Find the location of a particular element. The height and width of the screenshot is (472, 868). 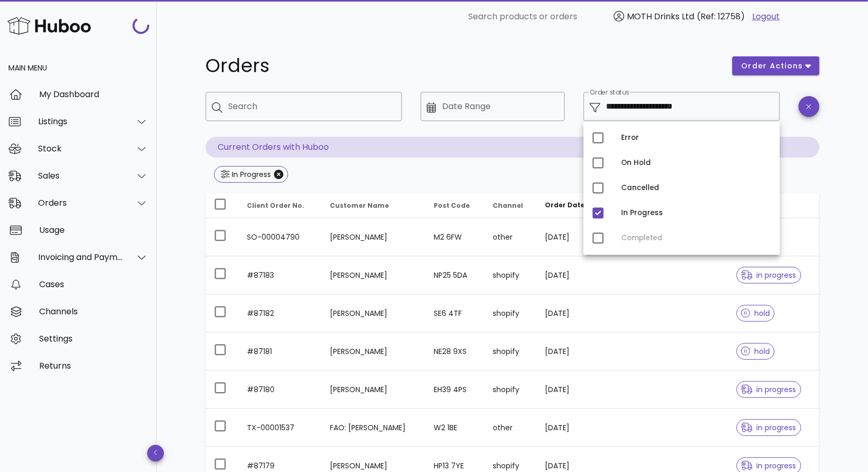

td: EH39 4PS is located at coordinates (454, 389).